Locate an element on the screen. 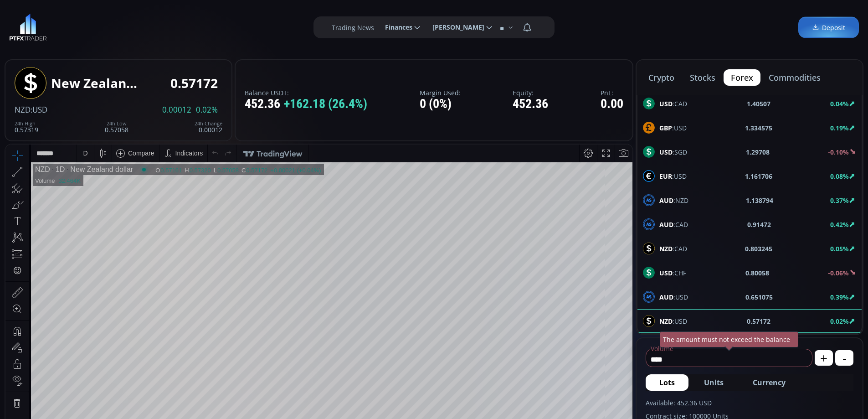  span: 0.02% is located at coordinates (207, 110).